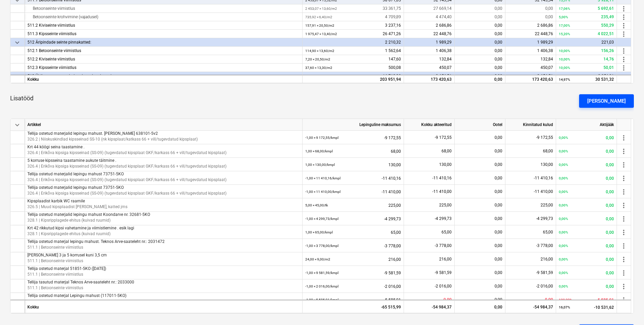 This screenshot has width=644, height=325. Describe the element at coordinates (445, 59) in the screenshot. I see `span: 132,84` at that location.